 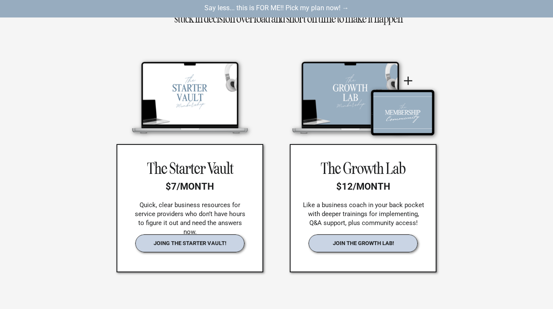 What do you see at coordinates (276, 9) in the screenshot?
I see `p: Say less... this is FOR ME!! Pick my plan now! →` at bounding box center [276, 9].